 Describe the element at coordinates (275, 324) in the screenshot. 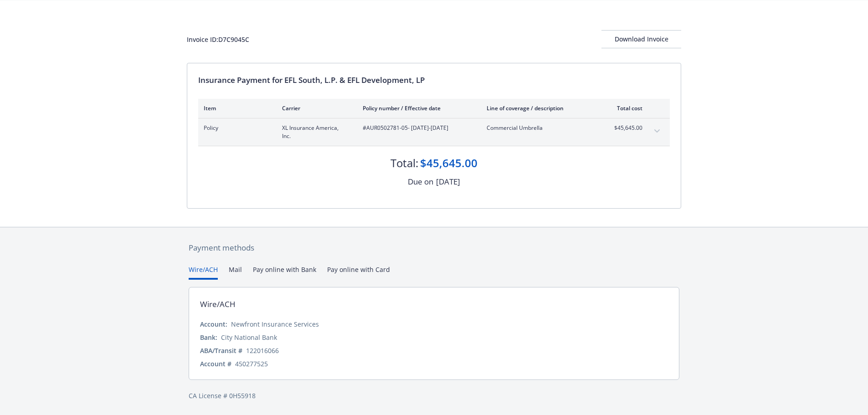

I see `div: Newfront Insurance Services` at that location.